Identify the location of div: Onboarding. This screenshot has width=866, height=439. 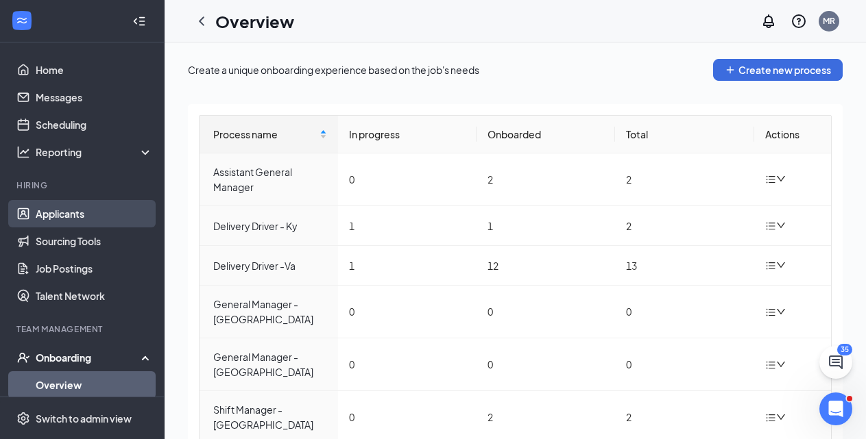
(88, 358).